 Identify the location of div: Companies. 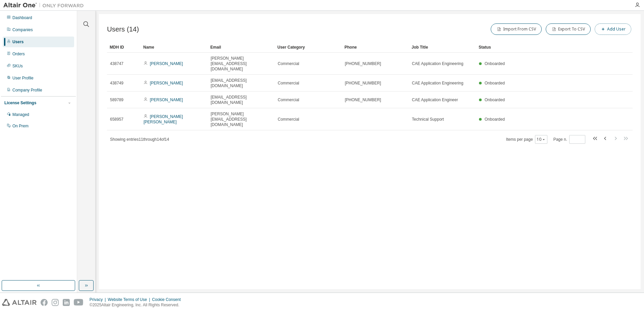
(22, 30).